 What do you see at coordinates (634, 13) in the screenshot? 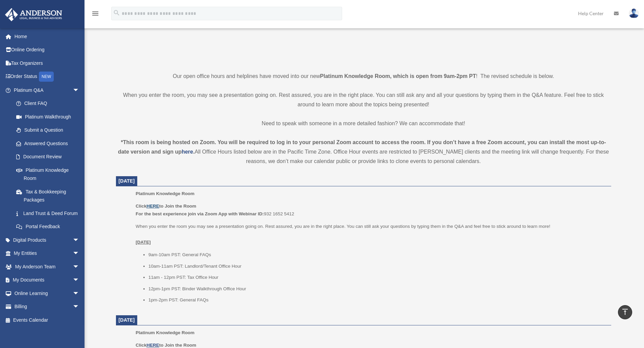
I see `img: User Pic` at bounding box center [634, 13].